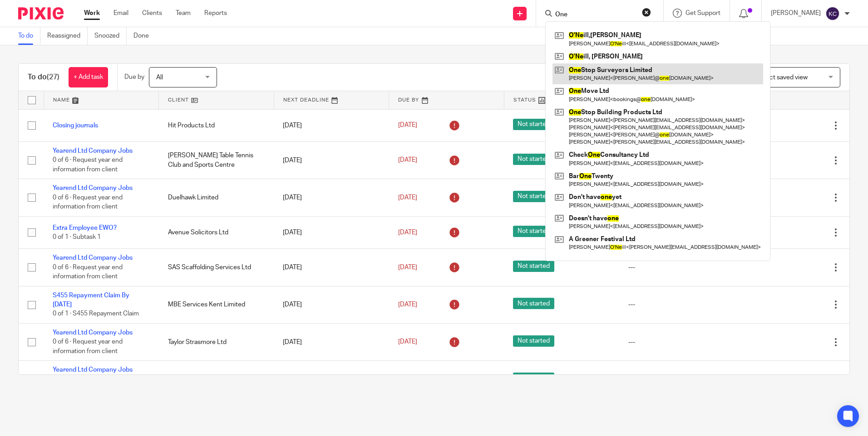 The width and height of the screenshot is (868, 436). I want to click on td: Onward Display Holdings Ltd, so click(217, 380).